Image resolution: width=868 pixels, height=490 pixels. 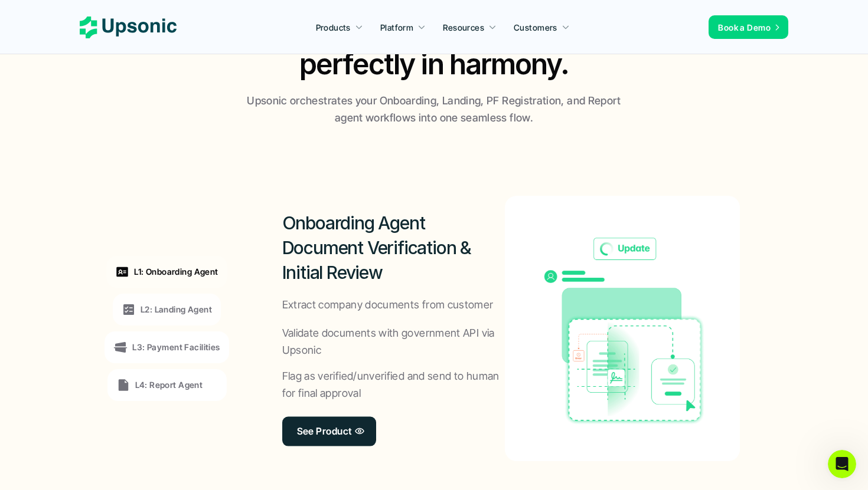 I want to click on p: See Product, so click(x=324, y=431).